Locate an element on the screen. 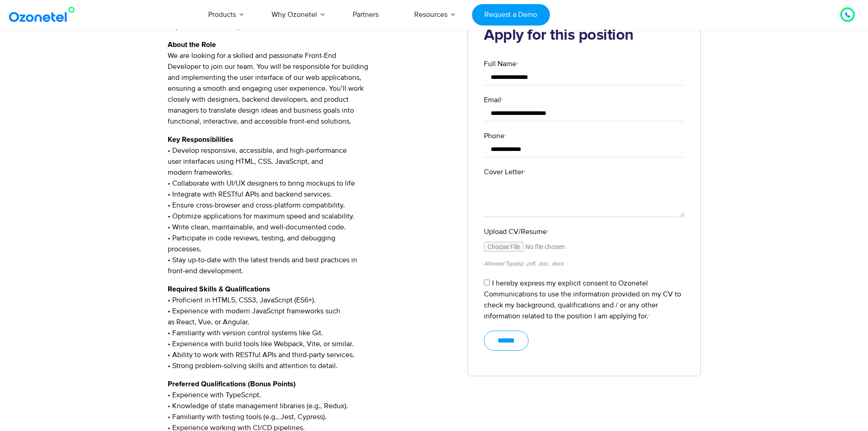  strong: About the Role is located at coordinates (192, 45).